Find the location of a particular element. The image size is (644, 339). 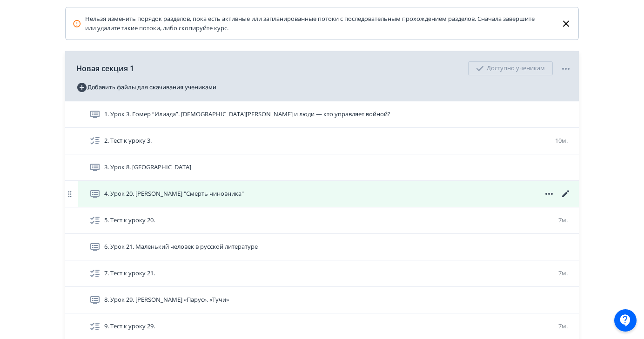

div: 5. Тест к уроку 20.7м. is located at coordinates (322, 221).